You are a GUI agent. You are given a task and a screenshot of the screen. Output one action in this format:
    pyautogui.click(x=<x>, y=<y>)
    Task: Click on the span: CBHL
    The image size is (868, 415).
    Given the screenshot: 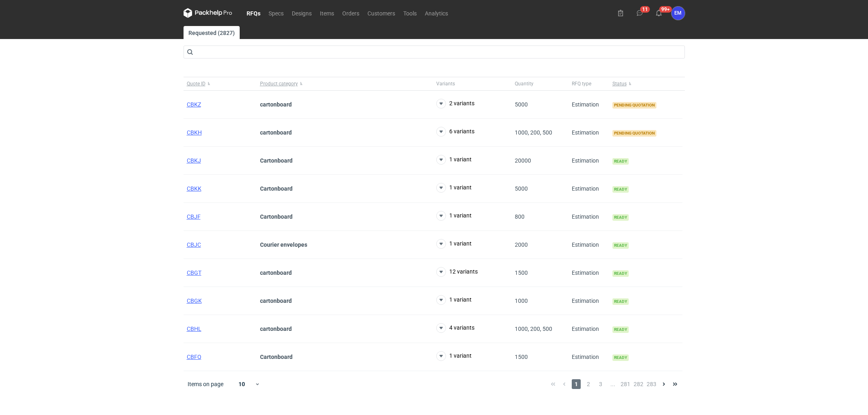 What is the action you would take?
    pyautogui.click(x=194, y=329)
    